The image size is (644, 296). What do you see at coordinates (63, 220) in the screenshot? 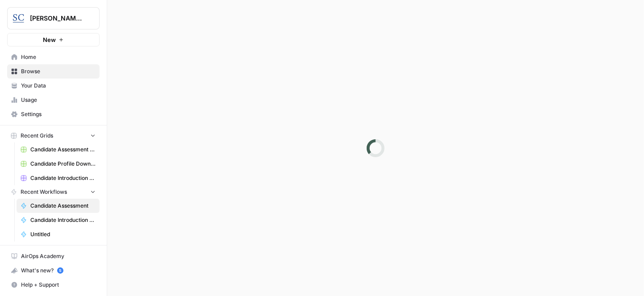
I see `span: Candidate Introduction and Profile` at bounding box center [63, 220].